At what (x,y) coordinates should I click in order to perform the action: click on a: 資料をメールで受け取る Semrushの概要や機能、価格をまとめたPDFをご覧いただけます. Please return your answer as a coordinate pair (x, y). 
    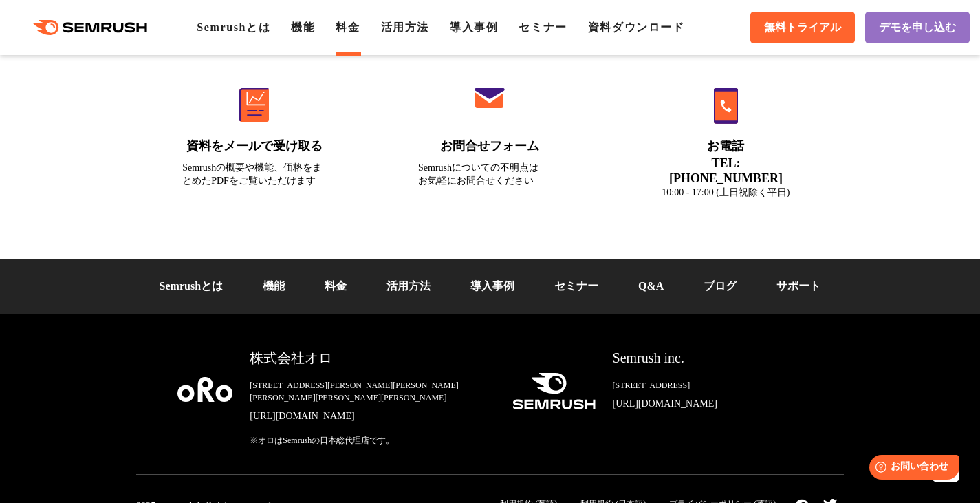
    Looking at the image, I should click on (253, 137).